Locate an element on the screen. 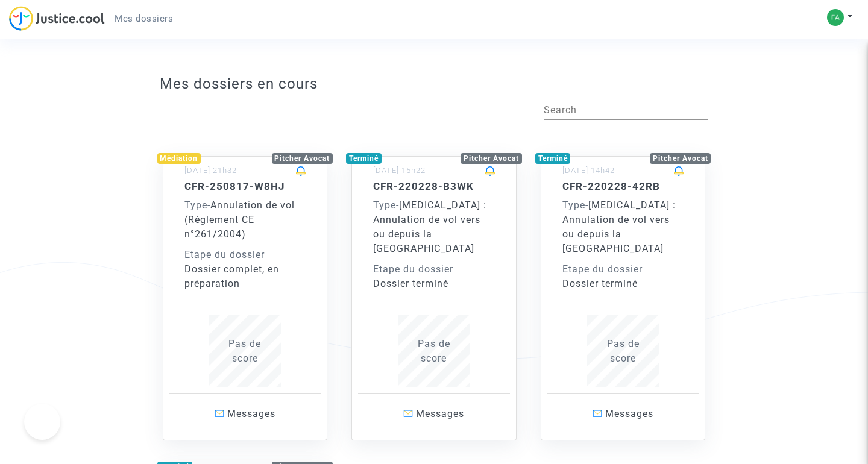  div: Médiation is located at coordinates (179, 158).